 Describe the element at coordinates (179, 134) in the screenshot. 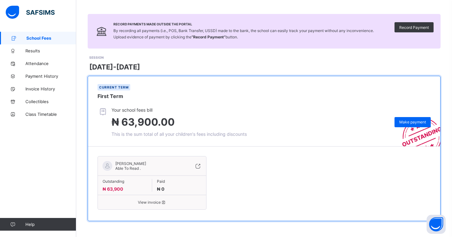

I see `span: This is the sum total of all your children's fees including discounts` at that location.